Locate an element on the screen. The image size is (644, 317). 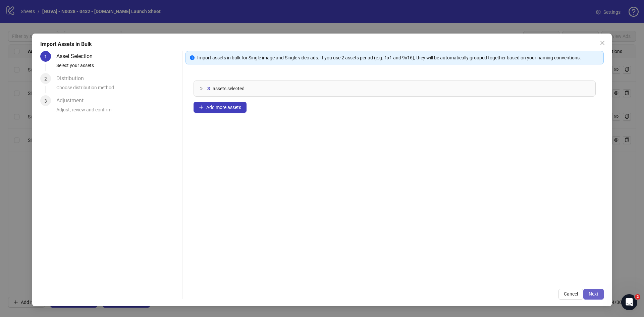
div: Select your assets is located at coordinates (118, 67).